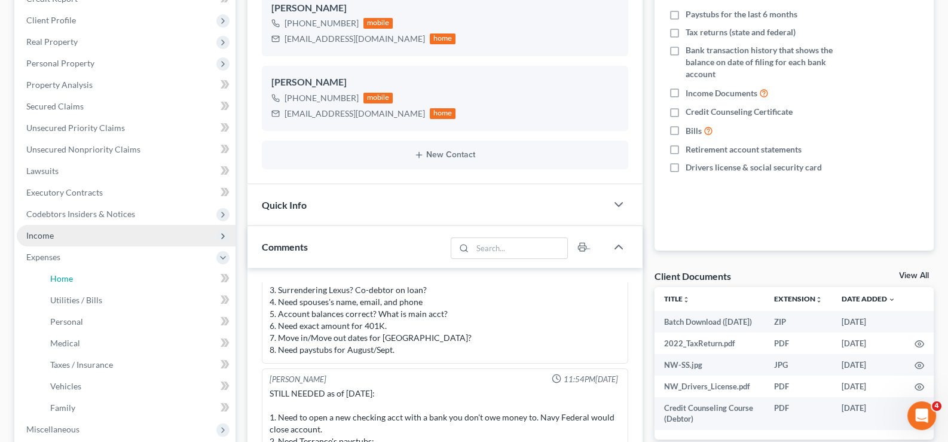 This screenshot has height=442, width=948. Describe the element at coordinates (798, 321) in the screenshot. I see `td: ZIP` at that location.